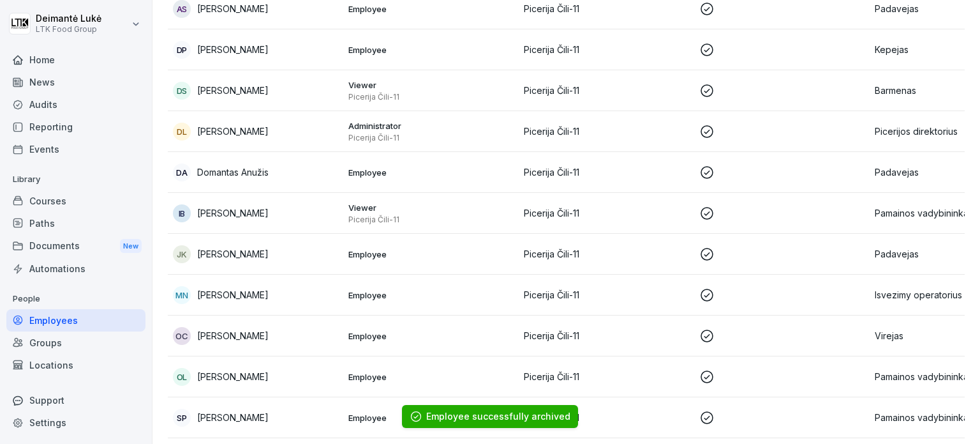 Image resolution: width=980 pixels, height=444 pixels. I want to click on a: Automations, so click(76, 268).